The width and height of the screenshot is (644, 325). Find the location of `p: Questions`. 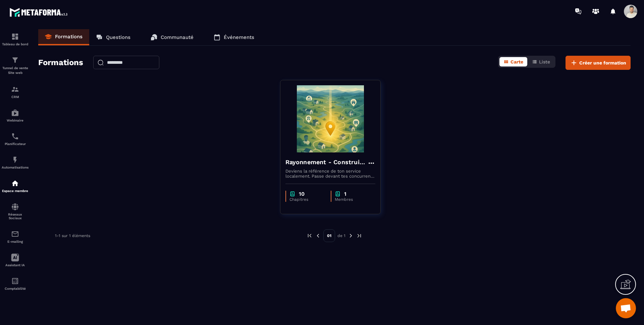

p: Questions is located at coordinates (118, 37).